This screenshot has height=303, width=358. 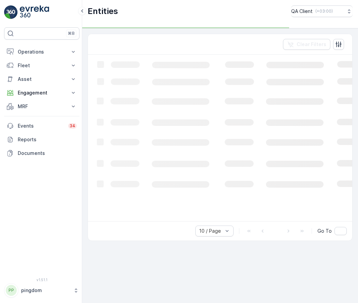 What do you see at coordinates (307, 44) in the screenshot?
I see `button: Clear Filters` at bounding box center [307, 44].